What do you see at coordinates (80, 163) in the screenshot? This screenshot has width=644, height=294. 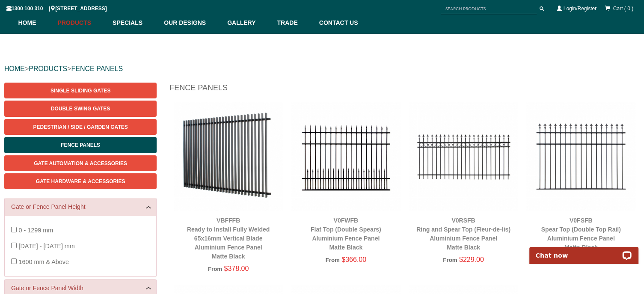 I see `span: Gate Automation & Accessories` at bounding box center [80, 163].